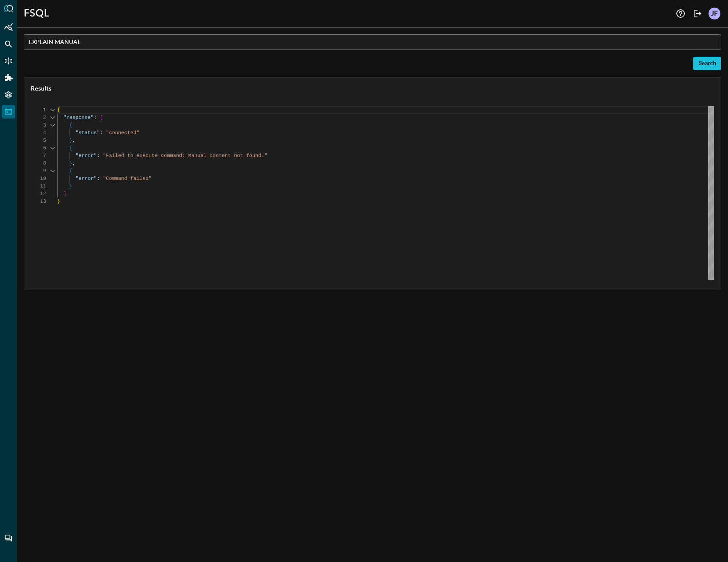 The width and height of the screenshot is (728, 562). Describe the element at coordinates (9, 95) in the screenshot. I see `div: Settings` at that location.